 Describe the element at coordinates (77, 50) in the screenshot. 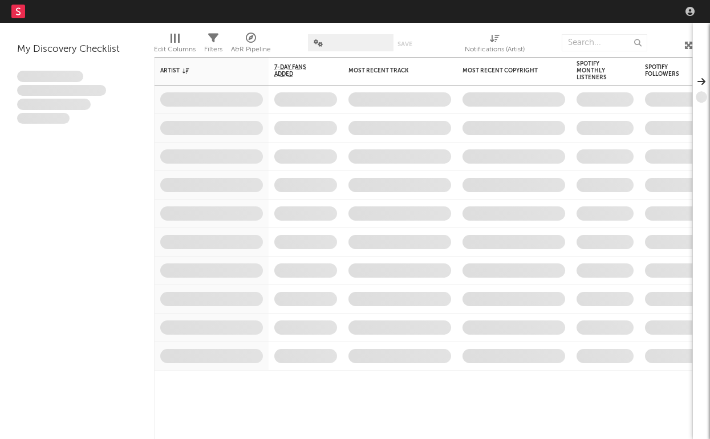

I see `div: My Discovery Checklist` at that location.